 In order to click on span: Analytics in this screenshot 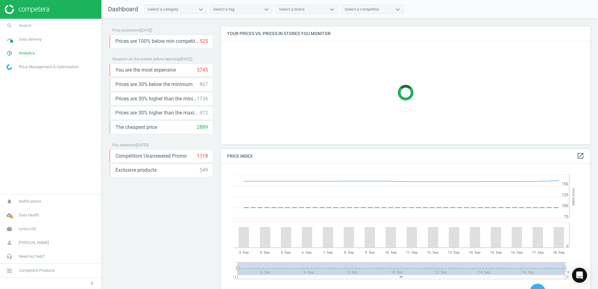, I will do `click(27, 53)`.